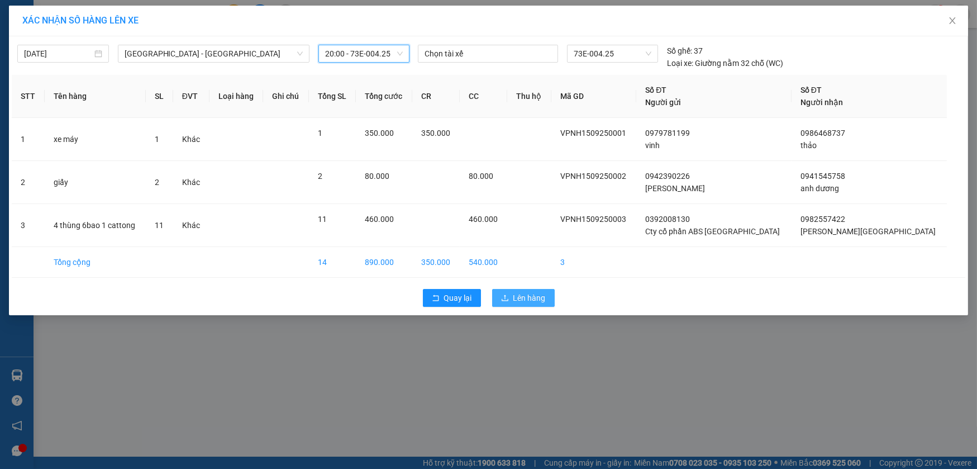 This screenshot has height=469, width=977. Describe the element at coordinates (28, 139) in the screenshot. I see `td: 1` at that location.